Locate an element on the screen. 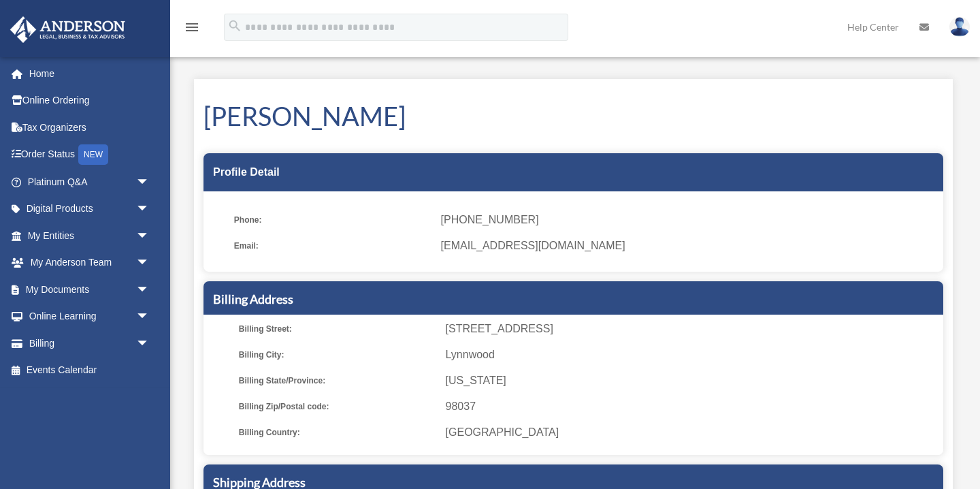  a: My Documentsarrow_drop_down is located at coordinates (90, 290).